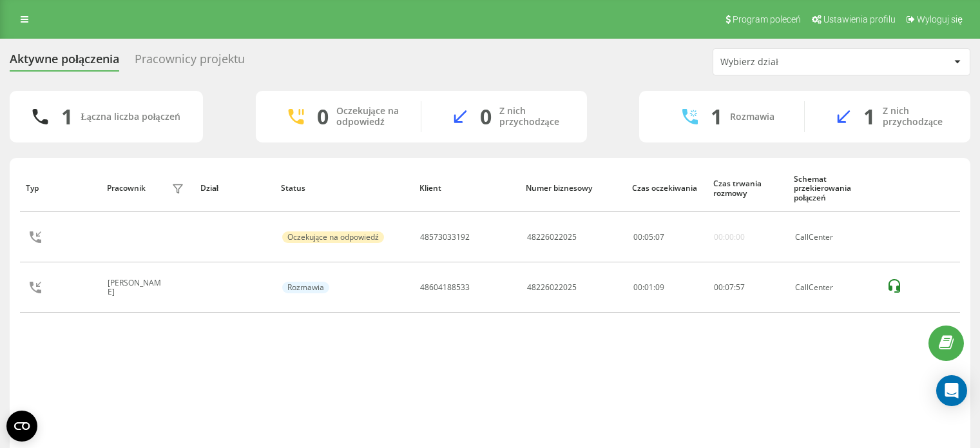  What do you see at coordinates (797, 62) in the screenshot?
I see `div: Wybierz dział` at bounding box center [797, 62].